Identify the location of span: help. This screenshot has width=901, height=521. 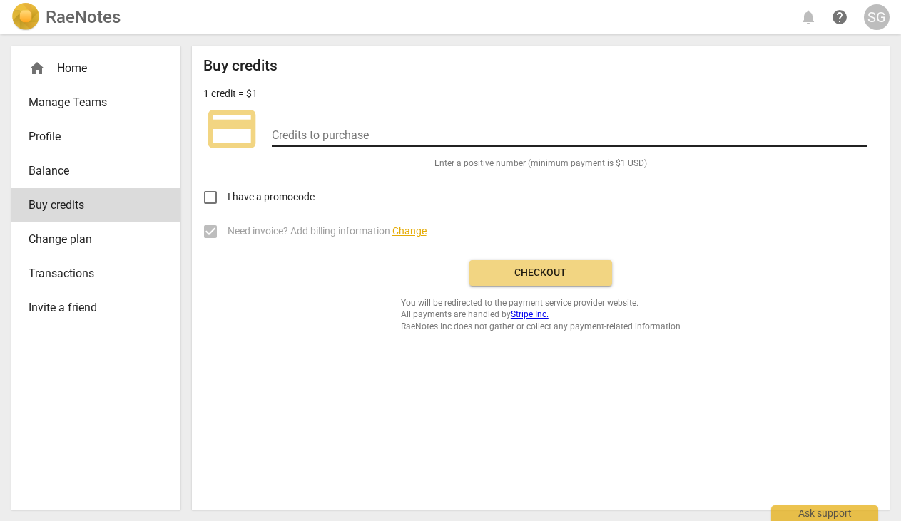
(839, 17).